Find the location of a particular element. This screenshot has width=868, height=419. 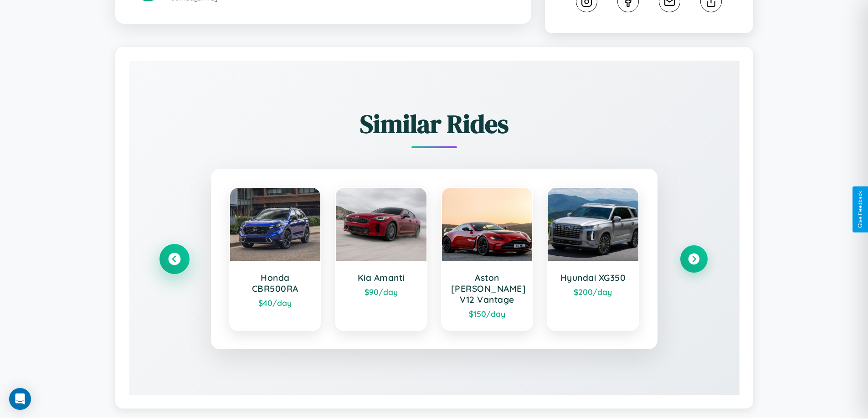

a: Kia Amanti$90/day is located at coordinates (381, 259).